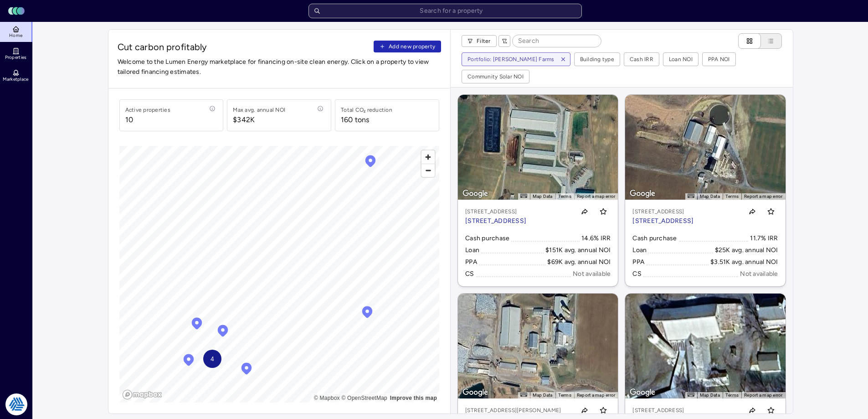 Image resolution: width=868 pixels, height=419 pixels. What do you see at coordinates (428, 157) in the screenshot?
I see `span: Zoom in` at bounding box center [428, 157].